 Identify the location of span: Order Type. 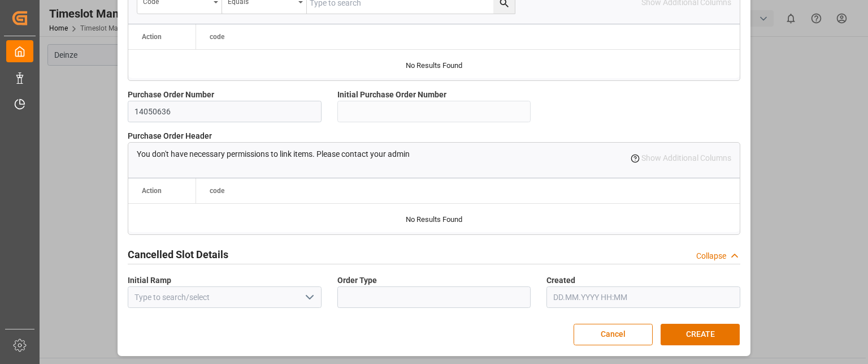
(357, 280).